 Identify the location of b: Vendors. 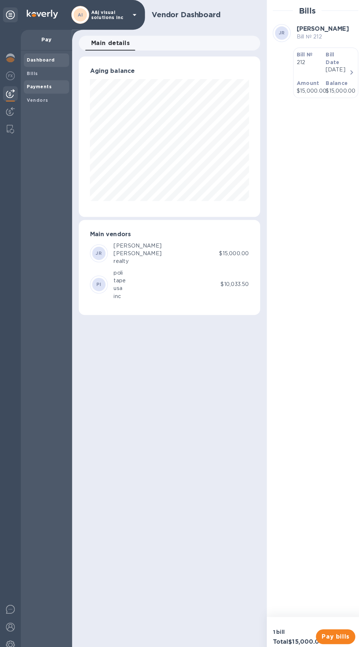
(37, 98).